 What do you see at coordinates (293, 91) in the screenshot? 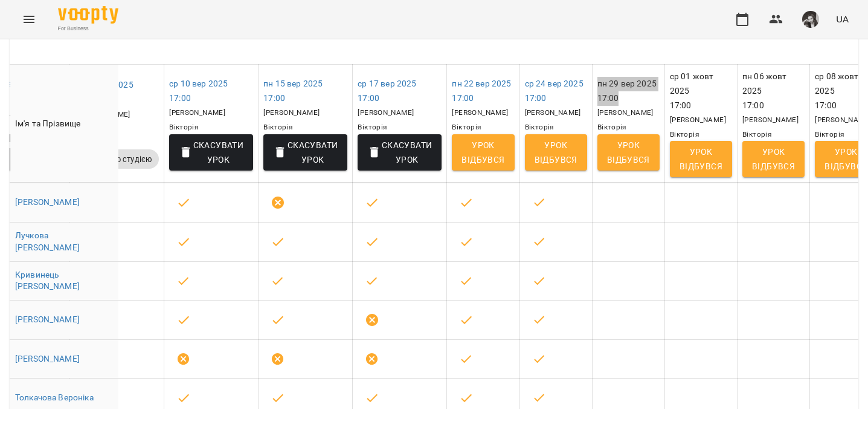
I see `a: пн 15 вер 202517:00` at bounding box center [293, 91].